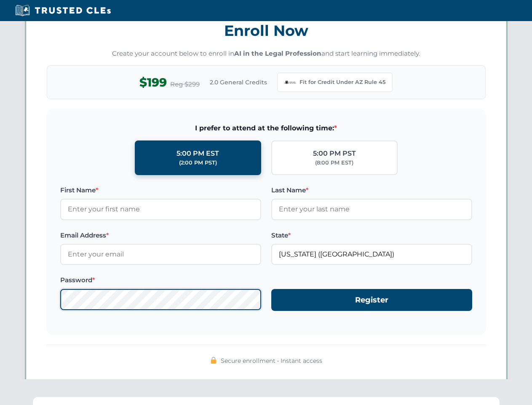 The height and width of the screenshot is (405, 532). What do you see at coordinates (160, 236) in the screenshot?
I see `label: Email Address` at bounding box center [160, 236].